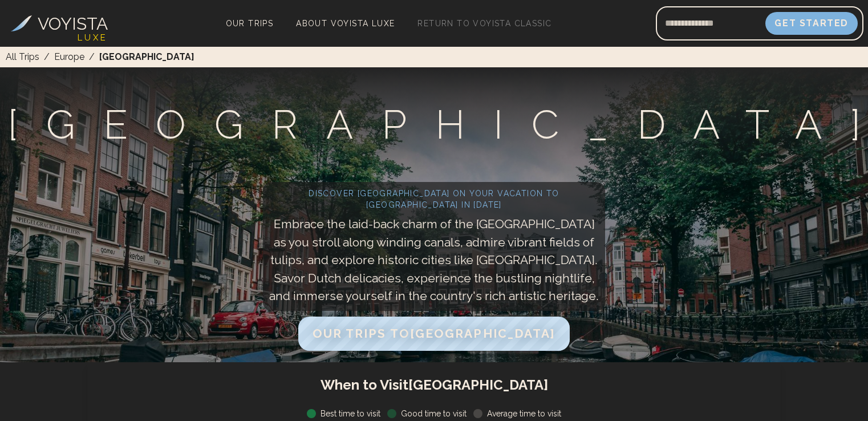 Image resolution: width=868 pixels, height=421 pixels. What do you see at coordinates (91, 38) in the screenshot?
I see `h4: L U X E` at bounding box center [91, 38].